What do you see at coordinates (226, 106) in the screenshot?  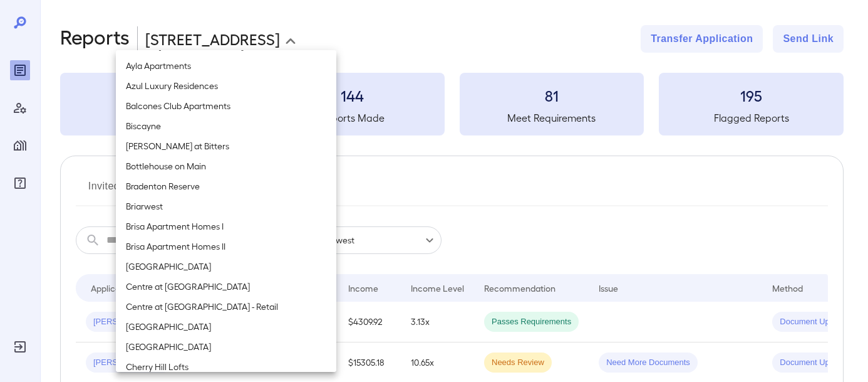 I see `li: Balcones Club Apartments` at bounding box center [226, 106].